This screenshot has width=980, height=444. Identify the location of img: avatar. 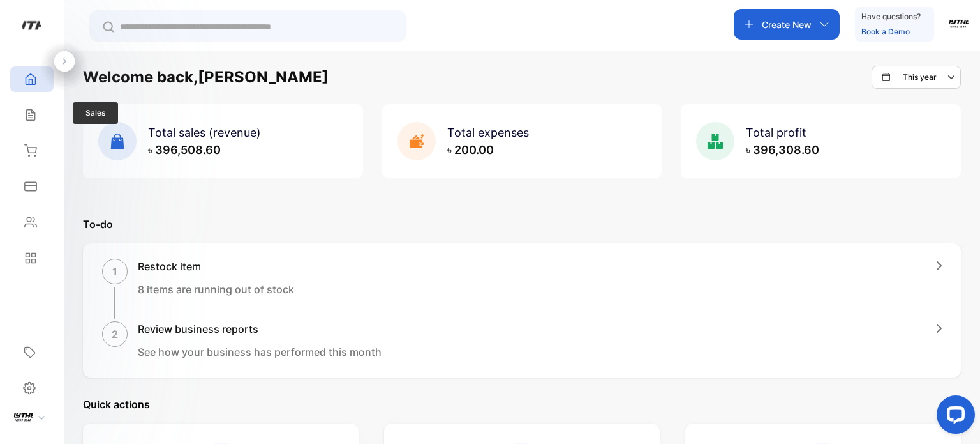
(959, 22).